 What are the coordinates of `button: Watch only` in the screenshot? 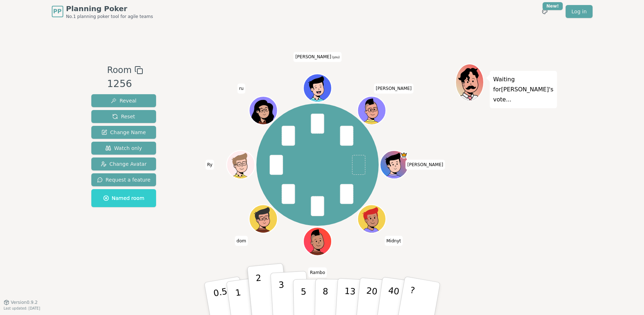 It's located at (124, 148).